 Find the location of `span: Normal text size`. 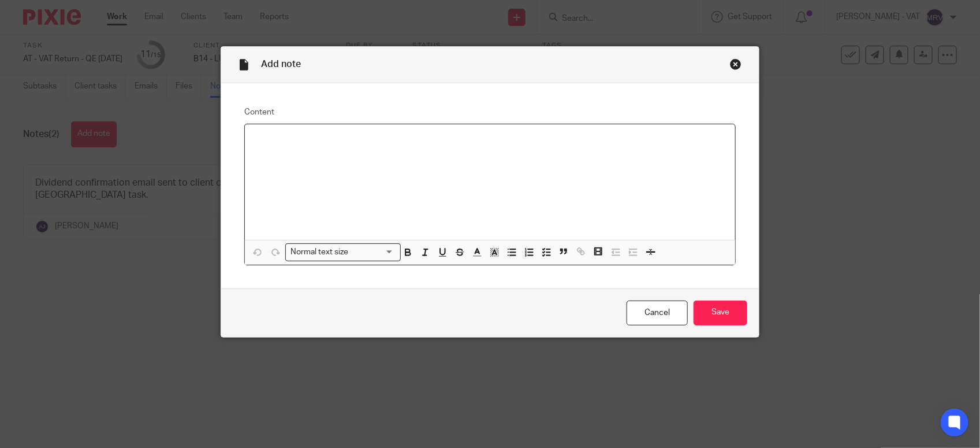

span: Normal text size is located at coordinates (319, 252).